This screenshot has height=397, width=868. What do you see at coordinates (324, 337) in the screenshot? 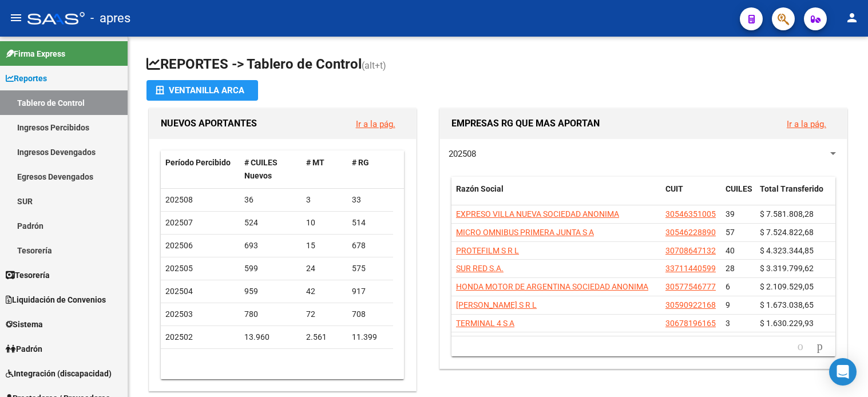
I see `div: 2.561` at bounding box center [324, 337].